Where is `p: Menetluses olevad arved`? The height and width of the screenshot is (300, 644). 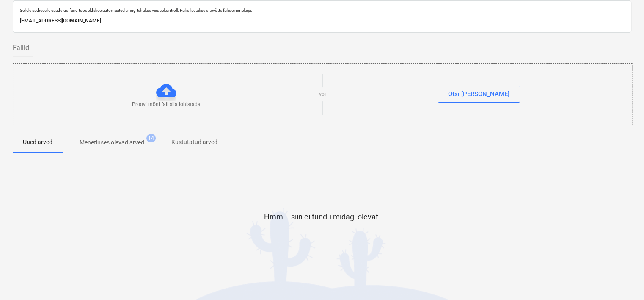
p: Menetluses olevad arved is located at coordinates (112, 142).